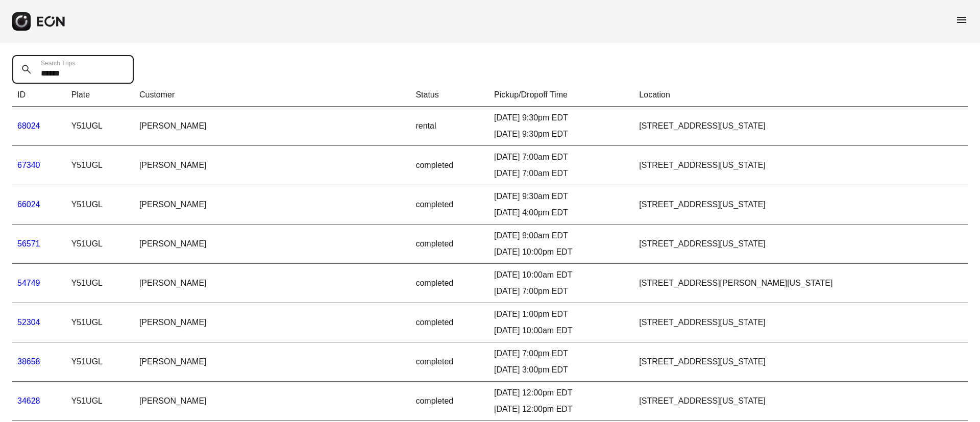 The height and width of the screenshot is (422, 980). What do you see at coordinates (28, 204) in the screenshot?
I see `a: 66024` at bounding box center [28, 204].